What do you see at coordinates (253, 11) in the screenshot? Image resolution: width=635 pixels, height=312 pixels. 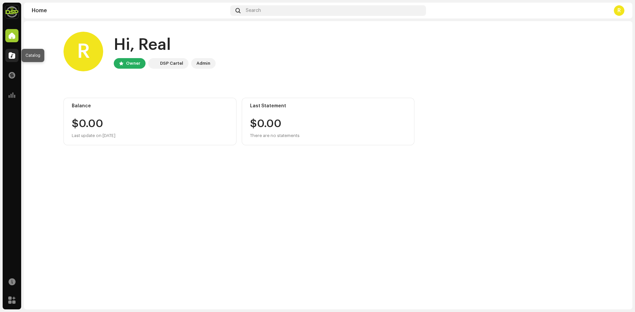 I see `span: Search` at bounding box center [253, 11].